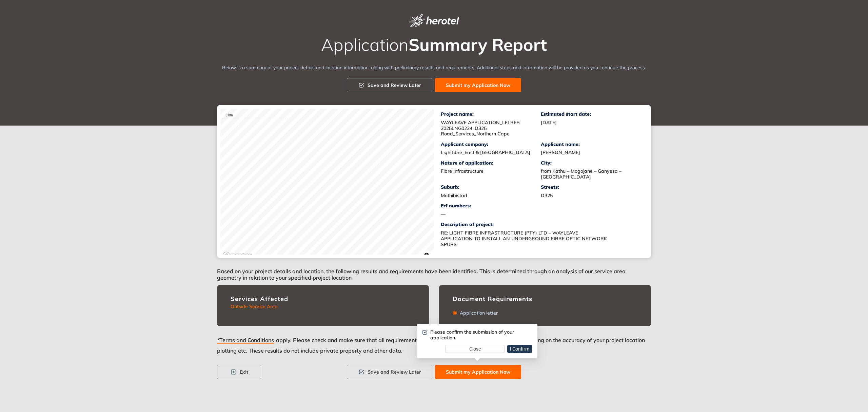 The width and height of the screenshot is (868, 412). I want to click on div: D325, so click(591, 196).